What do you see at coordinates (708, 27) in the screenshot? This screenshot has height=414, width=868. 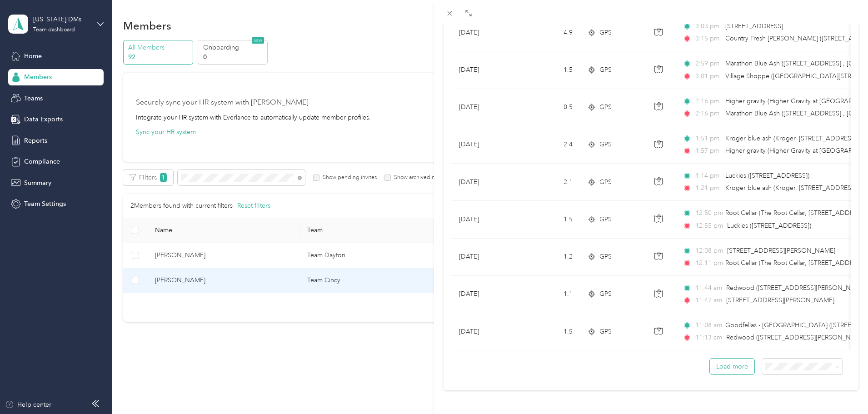 I see `span: 3:03 pm` at bounding box center [708, 27].